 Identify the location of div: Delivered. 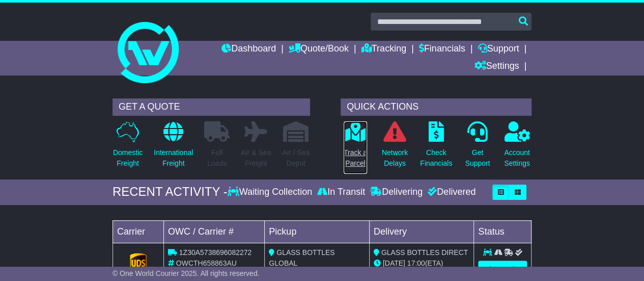
(450, 192).